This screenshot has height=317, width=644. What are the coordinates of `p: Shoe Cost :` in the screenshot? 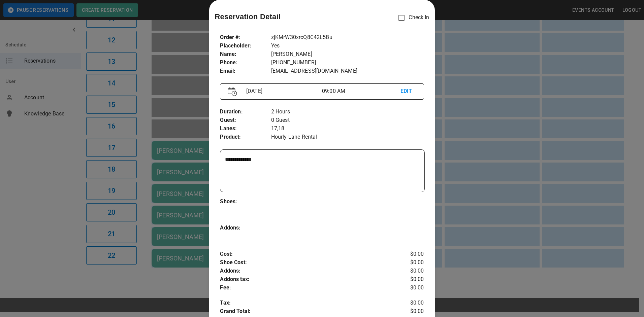 It's located at (305, 263).